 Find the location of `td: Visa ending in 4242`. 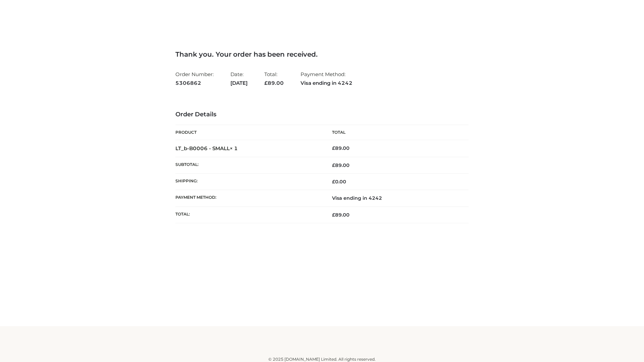

td: Visa ending in 4242 is located at coordinates (395, 198).